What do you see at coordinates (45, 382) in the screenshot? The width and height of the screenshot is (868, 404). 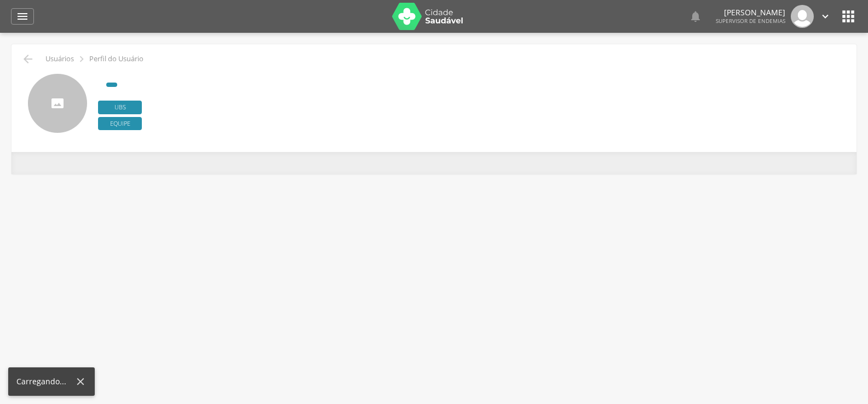 I see `div: Carregando...` at bounding box center [45, 382].